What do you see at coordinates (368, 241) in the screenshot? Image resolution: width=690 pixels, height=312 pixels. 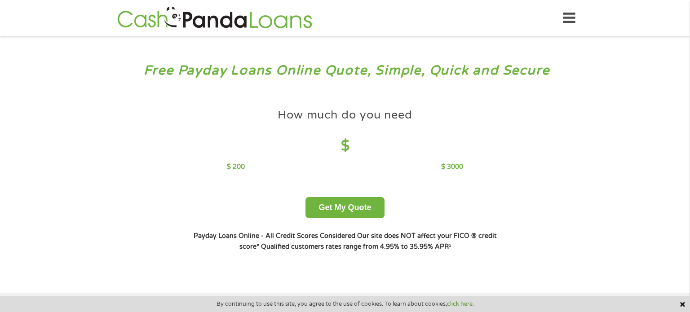 I see `strong: Our site does NOT affect your FICO ® credit score*` at bounding box center [368, 241].